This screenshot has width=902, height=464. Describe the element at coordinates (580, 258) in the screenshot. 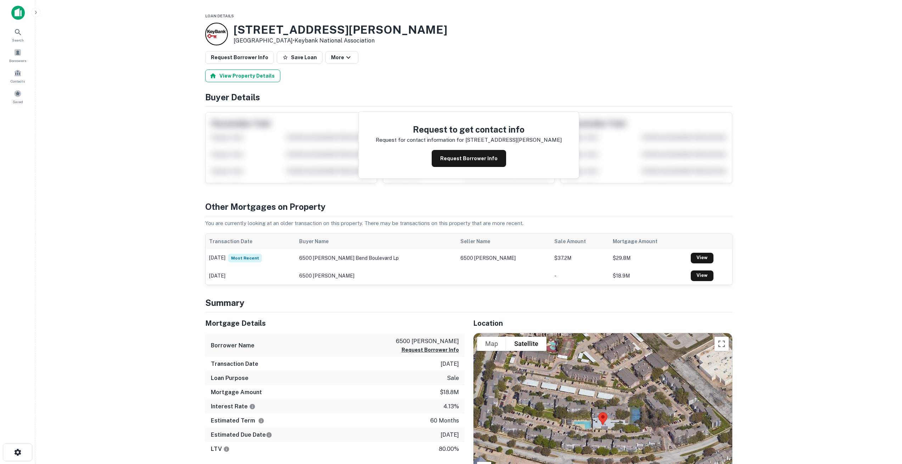

I see `td: $37.2M` at that location.